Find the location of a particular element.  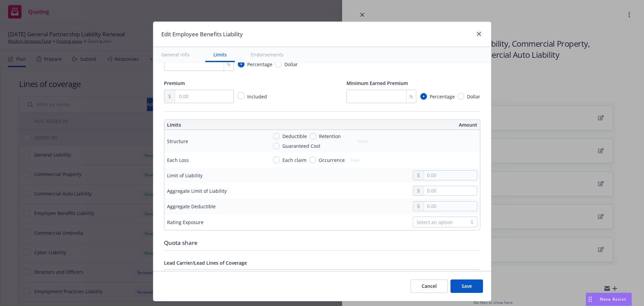

div: Each Loss is located at coordinates (178, 160).